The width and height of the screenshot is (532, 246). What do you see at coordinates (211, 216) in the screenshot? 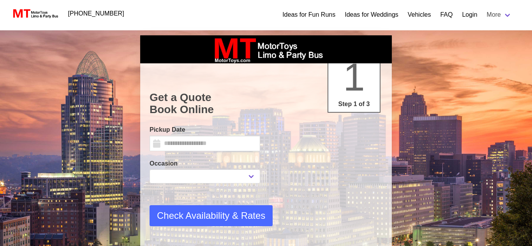
I see `button: Check Availability & Rates` at bounding box center [211, 216].